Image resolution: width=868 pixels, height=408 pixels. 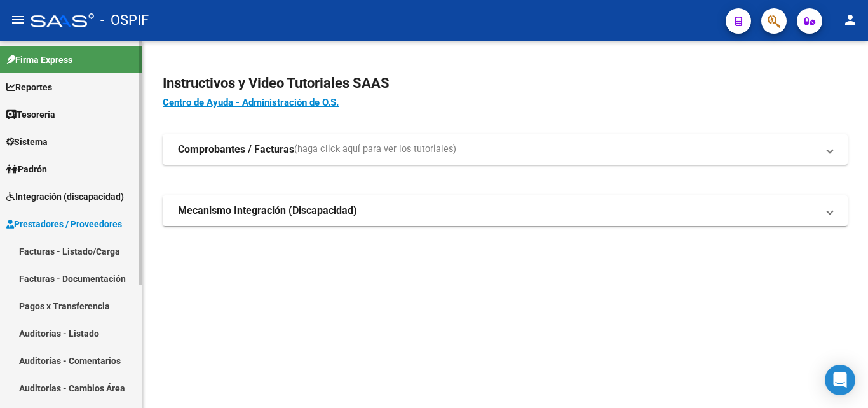 I want to click on a: Centro de Ayuda - Administración de O.S., so click(x=250, y=102).